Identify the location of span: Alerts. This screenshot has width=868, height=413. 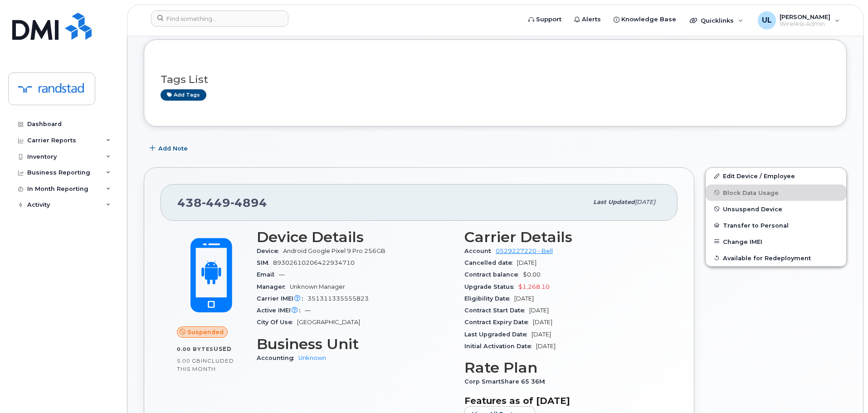
(591, 19).